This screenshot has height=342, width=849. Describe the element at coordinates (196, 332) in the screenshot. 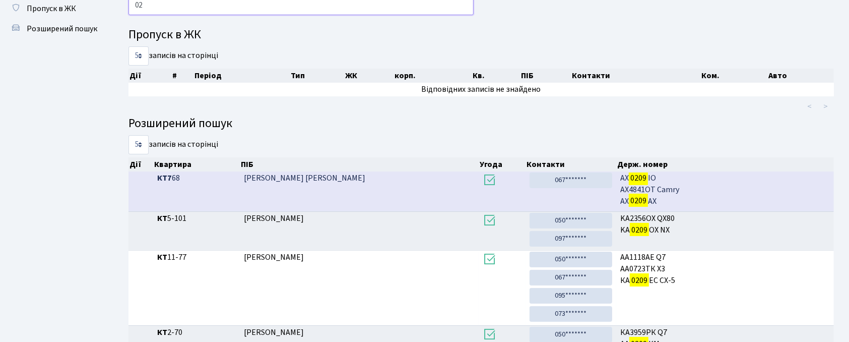

I see `span: 2-70` at that location.